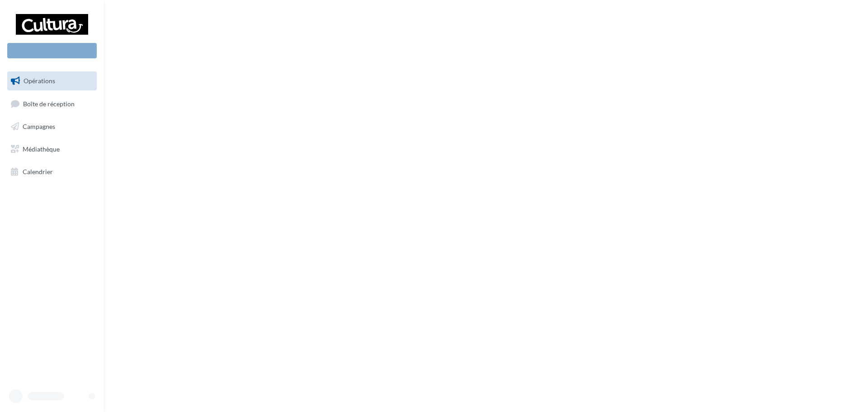  I want to click on a: Opérations, so click(52, 81).